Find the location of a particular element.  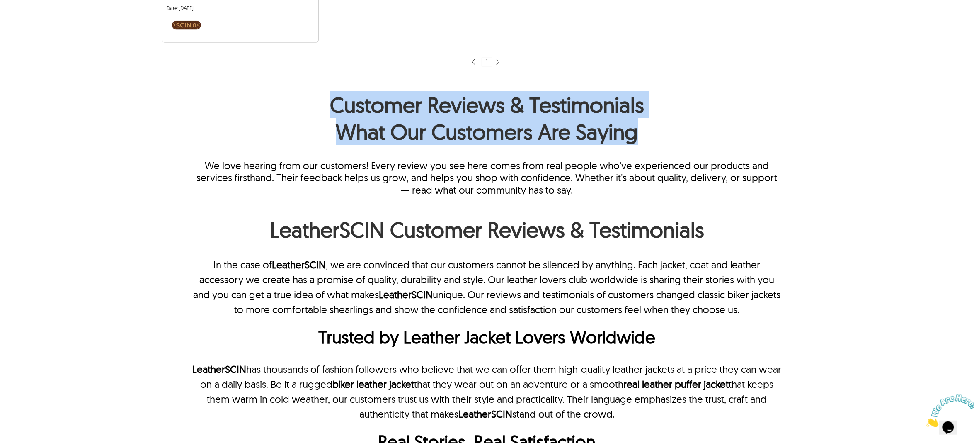

h1: Customer Reviews & Testimonials What Our Customers Are Saying is located at coordinates (487, 120).